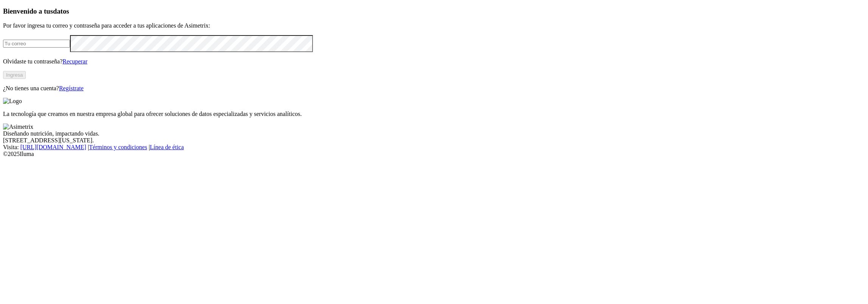 Image resolution: width=868 pixels, height=304 pixels. Describe the element at coordinates (434, 89) in the screenshot. I see `p: ¿No tienes una cuenta?` at that location.